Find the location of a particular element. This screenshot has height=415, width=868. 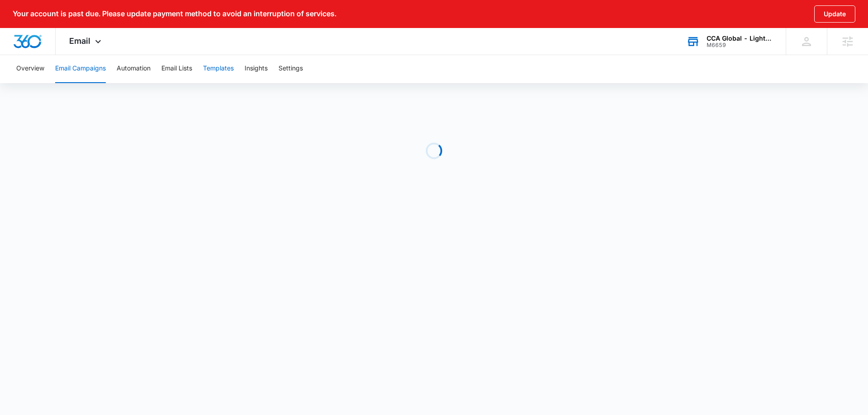

button: Templates is located at coordinates (218, 69).